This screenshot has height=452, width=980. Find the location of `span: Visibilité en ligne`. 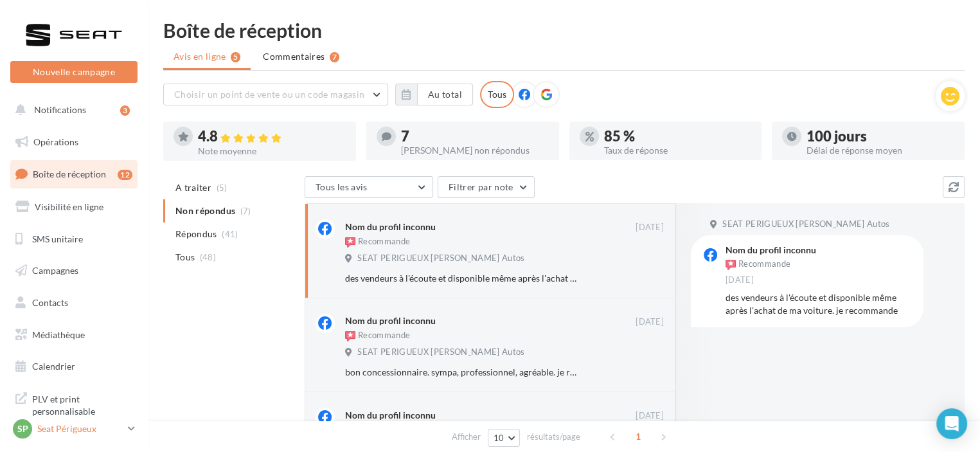

span: Visibilité en ligne is located at coordinates (69, 206).